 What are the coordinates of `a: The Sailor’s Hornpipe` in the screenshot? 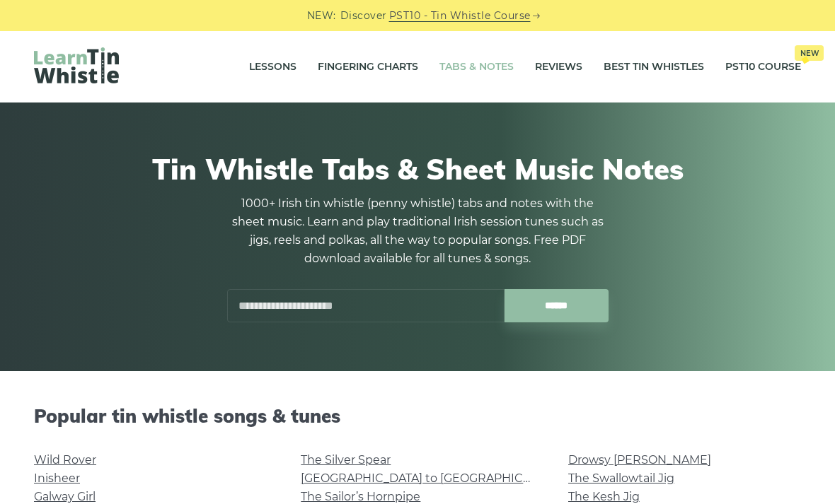 It's located at (360, 496).